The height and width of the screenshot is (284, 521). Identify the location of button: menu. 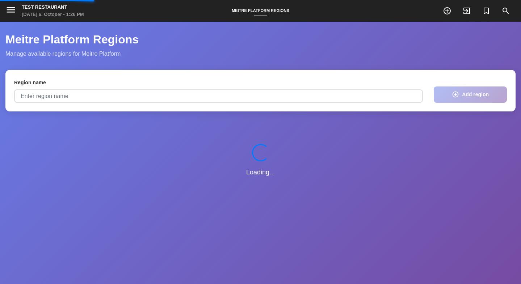
(11, 11).